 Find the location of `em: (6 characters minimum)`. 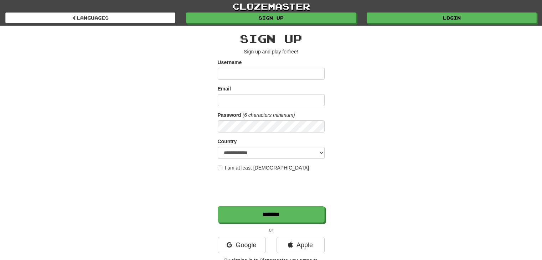

em: (6 characters minimum) is located at coordinates (268, 115).